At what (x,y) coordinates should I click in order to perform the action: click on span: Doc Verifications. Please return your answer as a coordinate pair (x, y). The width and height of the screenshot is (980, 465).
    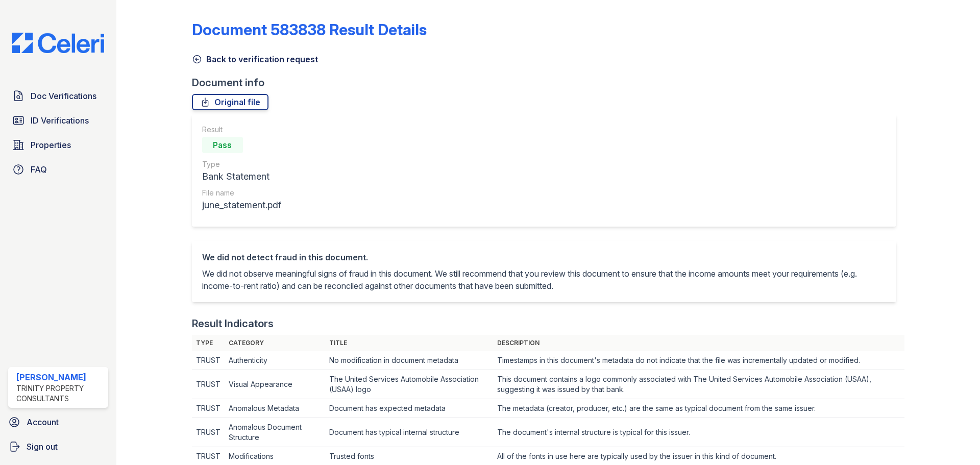
    Looking at the image, I should click on (63, 96).